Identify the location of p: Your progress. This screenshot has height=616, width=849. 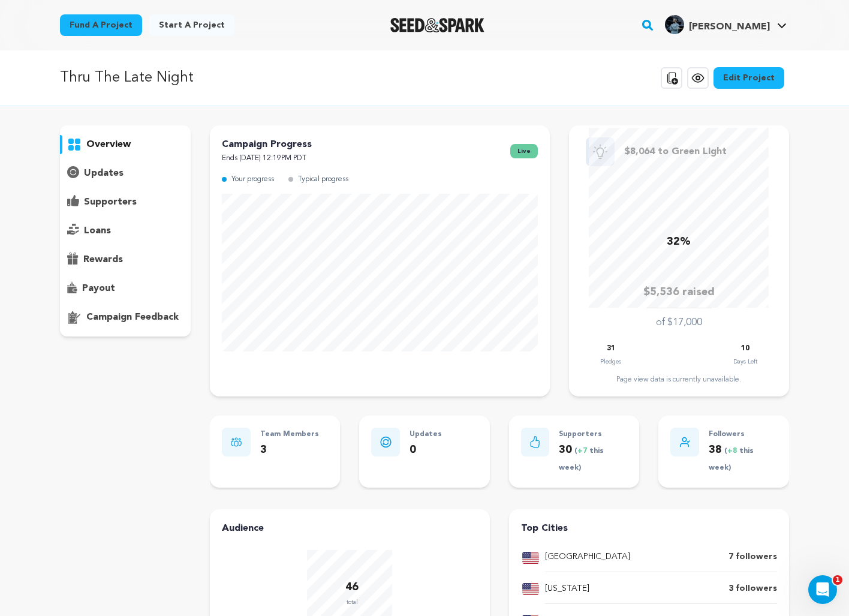
(252, 179).